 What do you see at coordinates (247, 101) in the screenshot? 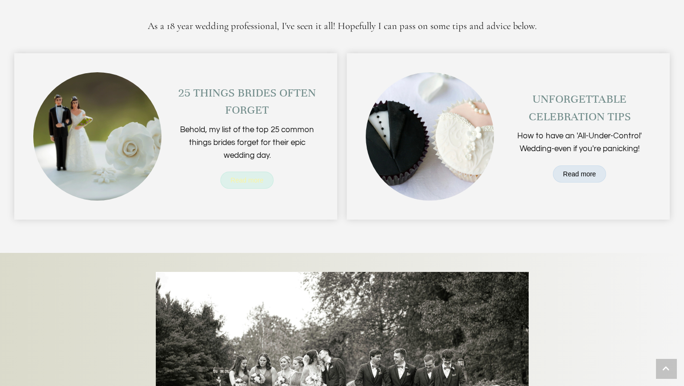
I see `a: 25 things brides often forget` at bounding box center [247, 101].